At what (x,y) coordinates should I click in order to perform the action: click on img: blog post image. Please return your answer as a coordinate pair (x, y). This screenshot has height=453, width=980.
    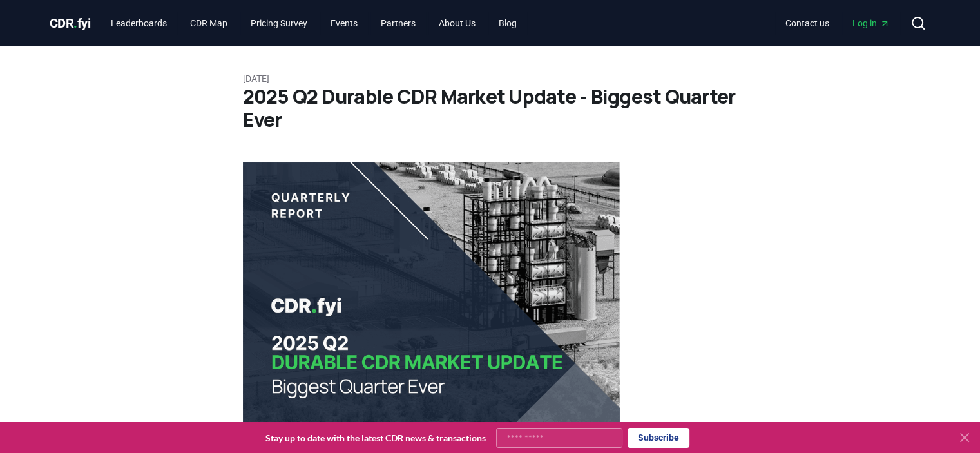
    Looking at the image, I should click on (432, 304).